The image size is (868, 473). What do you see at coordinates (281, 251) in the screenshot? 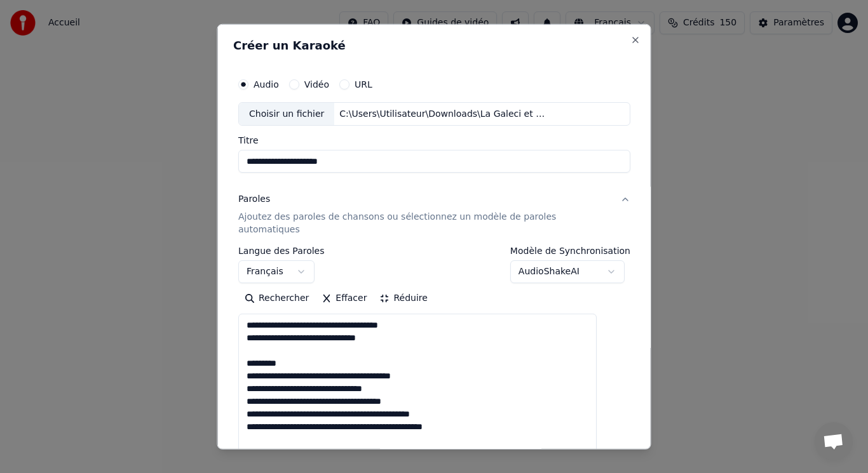
I see `label: Langue des Paroles` at bounding box center [281, 251].